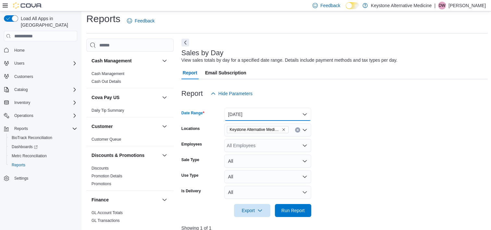 This screenshot has height=230, width=491. Describe the element at coordinates (192, 144) in the screenshot. I see `label: Employees` at that location.